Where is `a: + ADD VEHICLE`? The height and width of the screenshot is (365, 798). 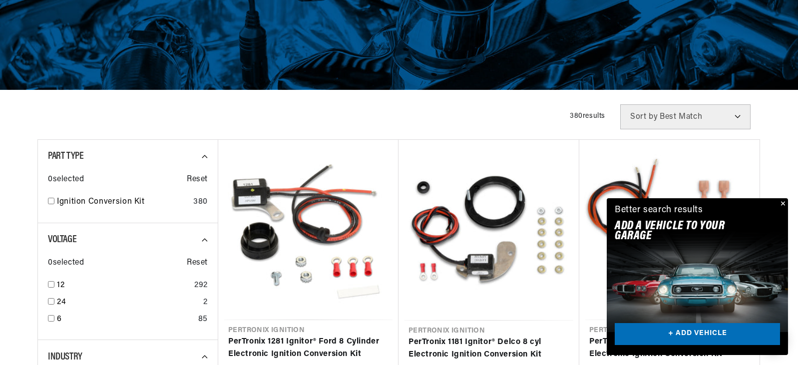 a: + ADD VEHICLE is located at coordinates (697, 334).